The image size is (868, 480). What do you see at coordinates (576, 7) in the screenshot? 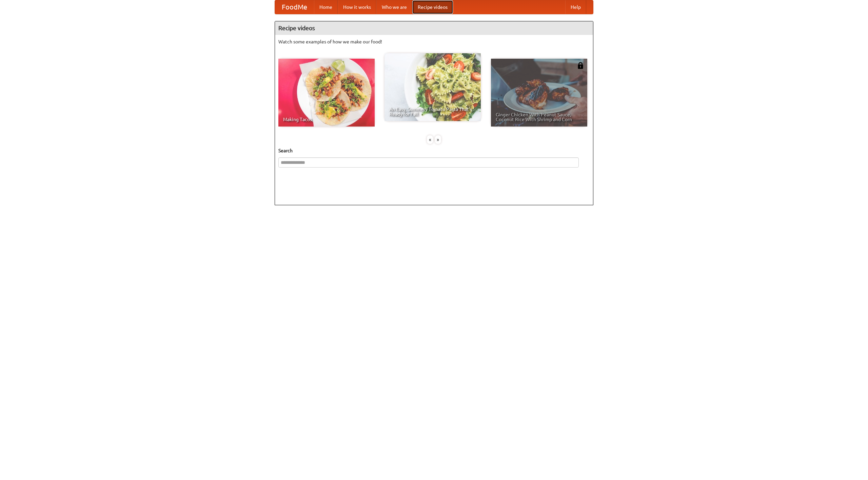
I see `a: Help` at bounding box center [576, 7].